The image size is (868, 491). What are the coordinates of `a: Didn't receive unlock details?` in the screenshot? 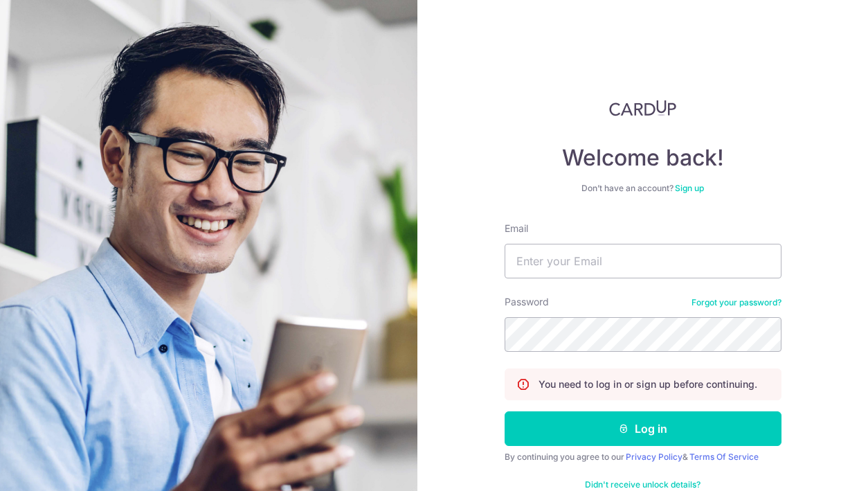 It's located at (642, 485).